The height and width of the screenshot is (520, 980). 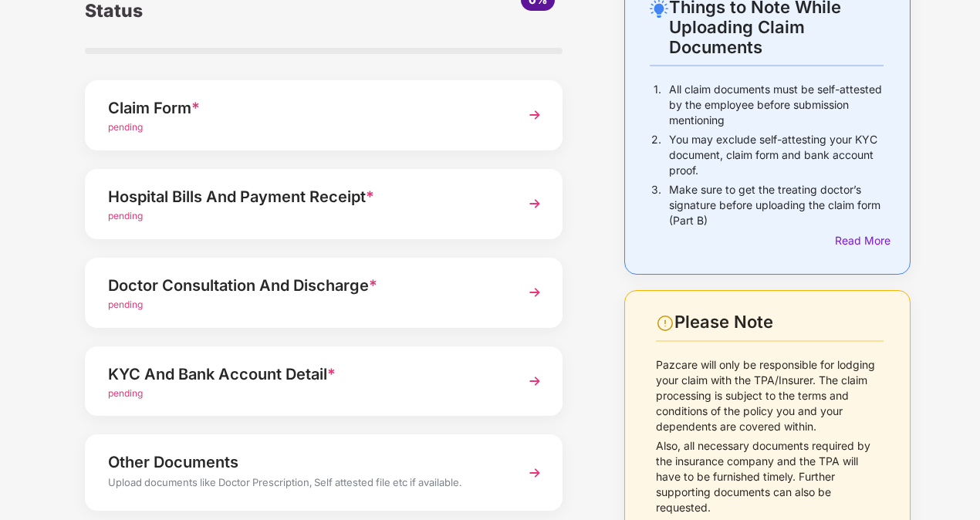 What do you see at coordinates (769, 395) in the screenshot?
I see `p: Pazcare will only be responsible for lodging your claim with the TPA/Insurer. The claim processin...` at bounding box center [769, 395].